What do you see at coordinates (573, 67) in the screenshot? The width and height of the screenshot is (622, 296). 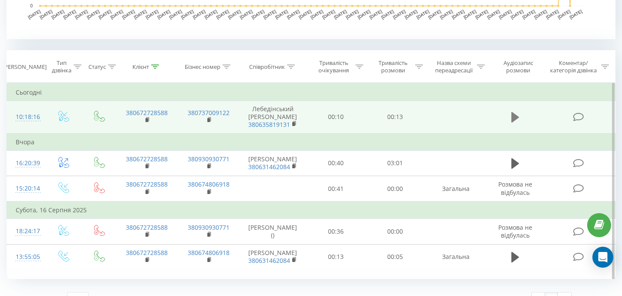 I see `div: Коментар/категорія дзвінка` at bounding box center [573, 67].